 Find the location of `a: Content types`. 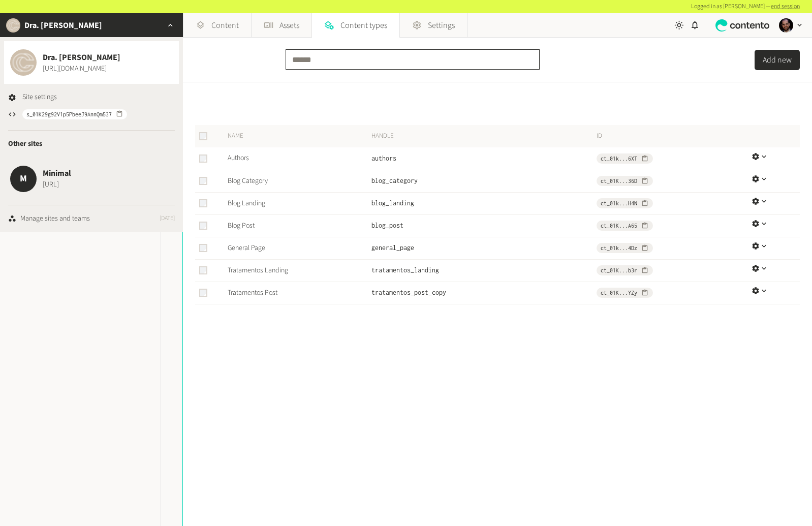

a: Content types is located at coordinates (355, 26).